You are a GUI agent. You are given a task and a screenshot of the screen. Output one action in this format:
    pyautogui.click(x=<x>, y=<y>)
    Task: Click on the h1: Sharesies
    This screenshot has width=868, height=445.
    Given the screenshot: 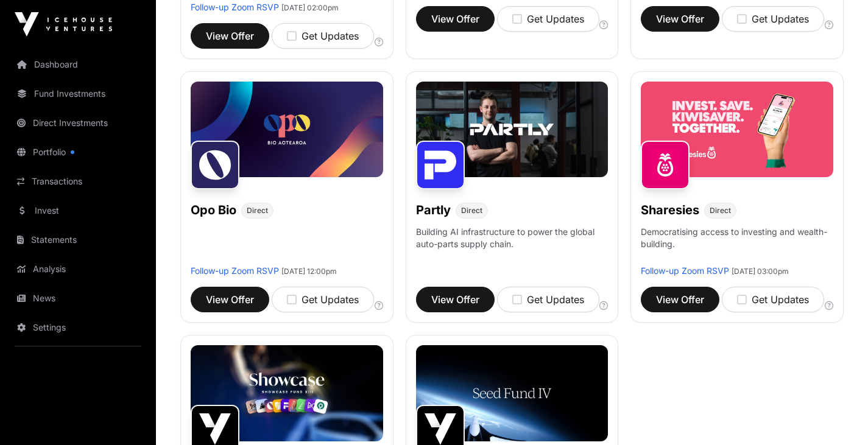 What is the action you would take?
    pyautogui.click(x=670, y=210)
    